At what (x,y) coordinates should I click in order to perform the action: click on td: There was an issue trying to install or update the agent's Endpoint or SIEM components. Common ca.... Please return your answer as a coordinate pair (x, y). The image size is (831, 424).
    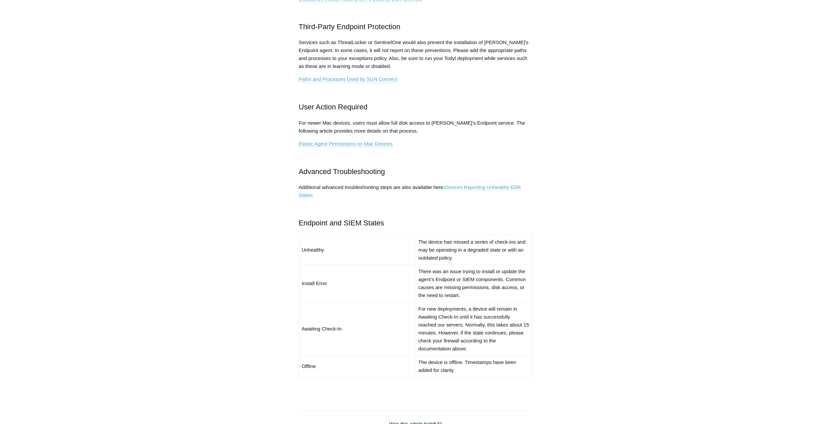
    Looking at the image, I should click on (474, 283).